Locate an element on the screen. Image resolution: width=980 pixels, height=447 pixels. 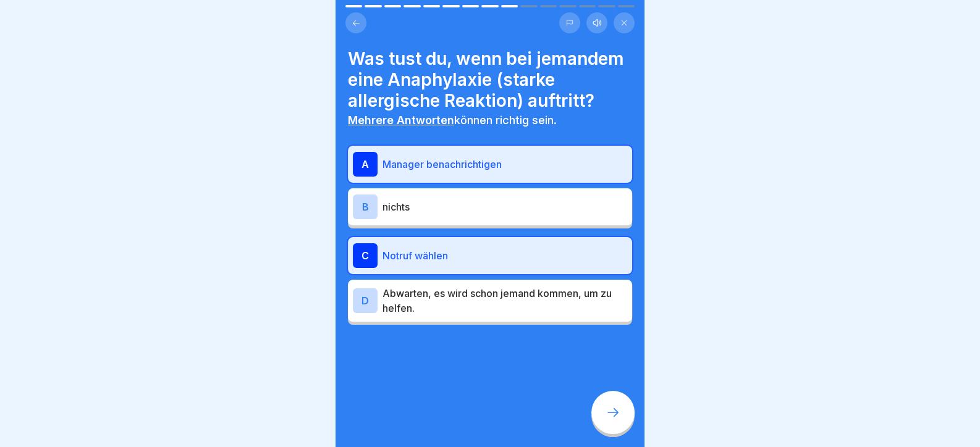
p: können richtig sein. is located at coordinates (490, 120).